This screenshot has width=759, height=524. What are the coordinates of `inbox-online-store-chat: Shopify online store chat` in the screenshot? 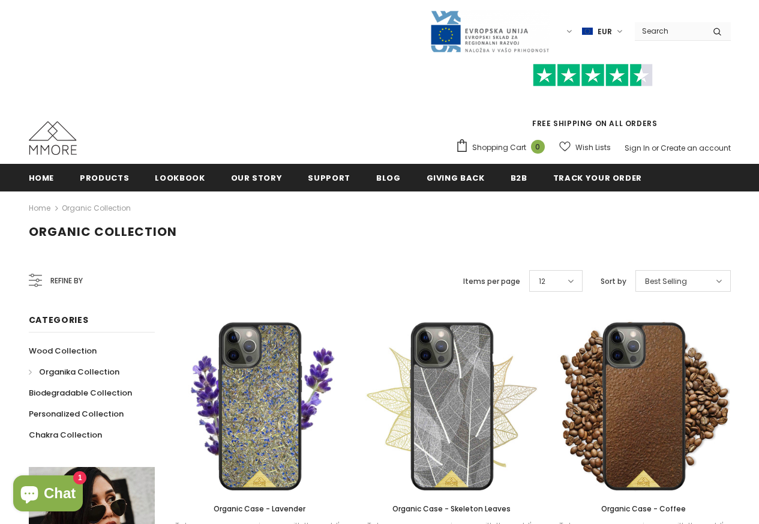 It's located at (48, 495).